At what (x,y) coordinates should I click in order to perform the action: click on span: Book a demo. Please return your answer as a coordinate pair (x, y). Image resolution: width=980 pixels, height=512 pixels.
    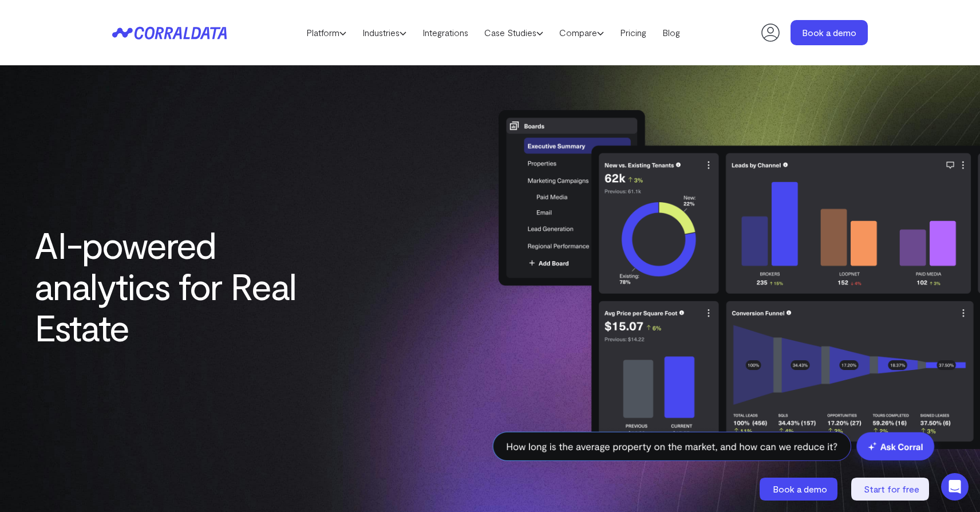
    Looking at the image, I should click on (800, 489).